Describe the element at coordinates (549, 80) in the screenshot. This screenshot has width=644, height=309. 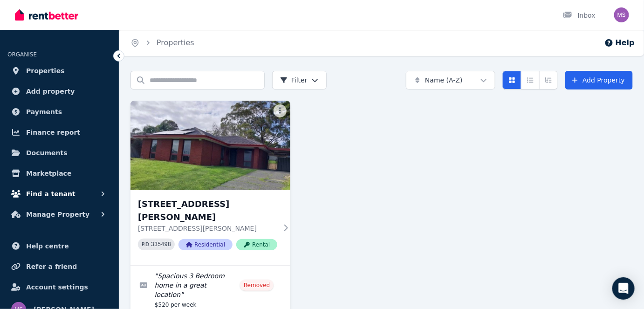
I see `button: Expanded list view` at that location.